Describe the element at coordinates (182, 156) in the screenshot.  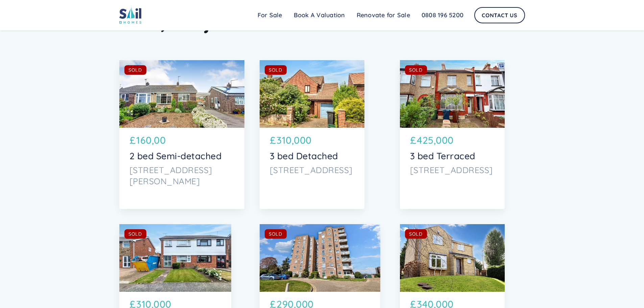
I see `p: 2 bed Semi-detached` at that location.